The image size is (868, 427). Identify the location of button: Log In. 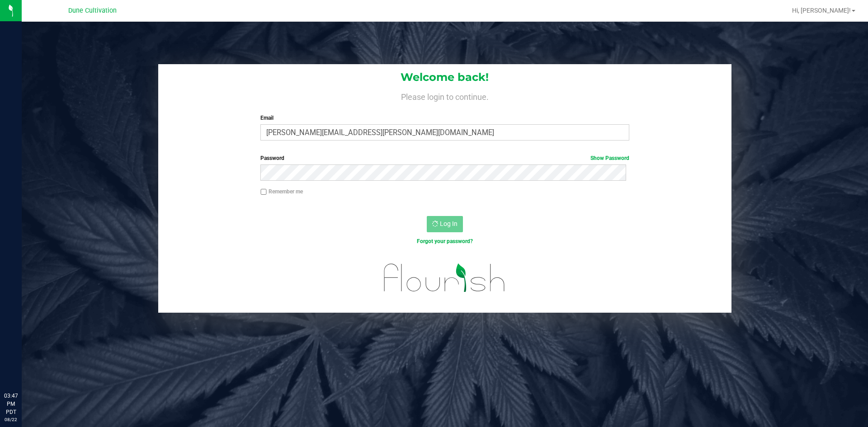
(445, 224).